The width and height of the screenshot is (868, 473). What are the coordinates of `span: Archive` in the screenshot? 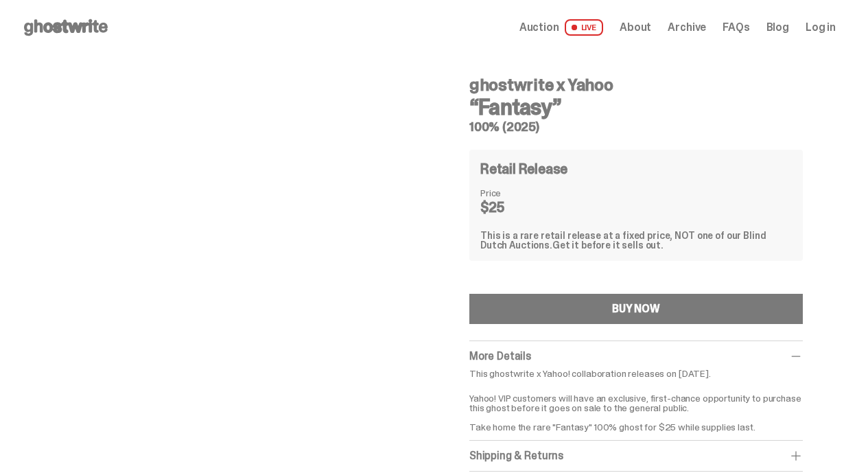 It's located at (687, 27).